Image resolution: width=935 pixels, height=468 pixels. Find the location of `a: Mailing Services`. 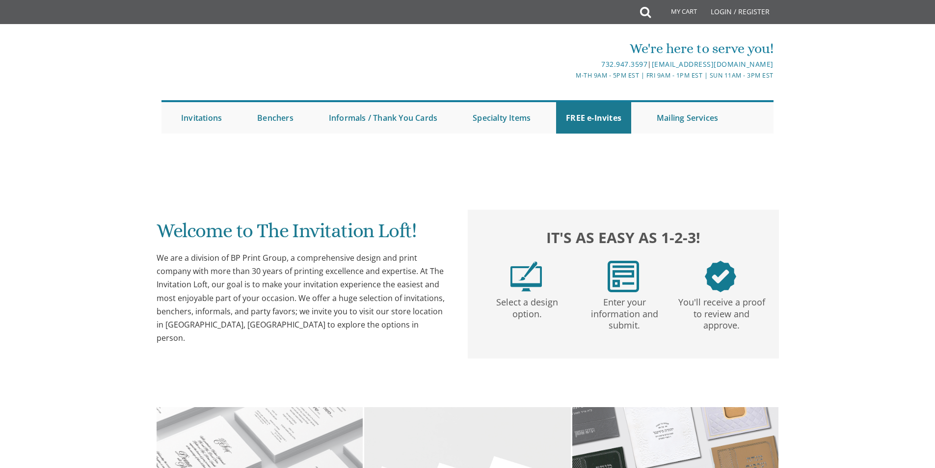

a: Mailing Services is located at coordinates (687, 118).